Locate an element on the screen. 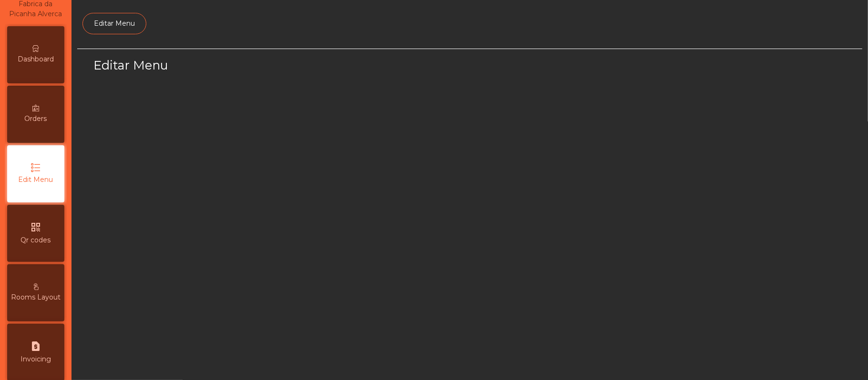 Image resolution: width=868 pixels, height=380 pixels. h3: Editar Menu is located at coordinates (280, 65).